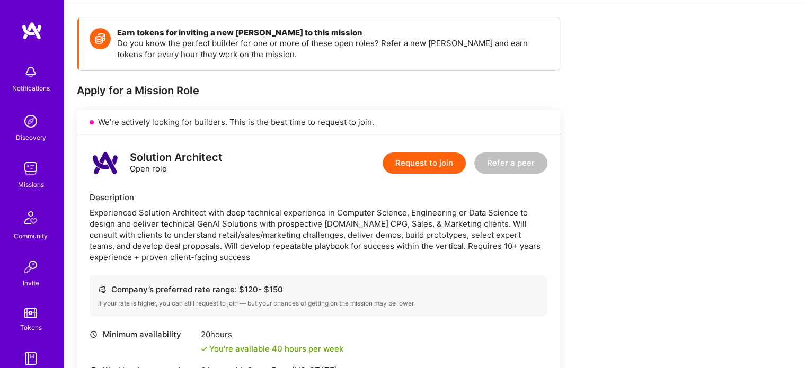 The width and height of the screenshot is (806, 368). Describe the element at coordinates (272, 334) in the screenshot. I see `div: 20 hours` at that location.